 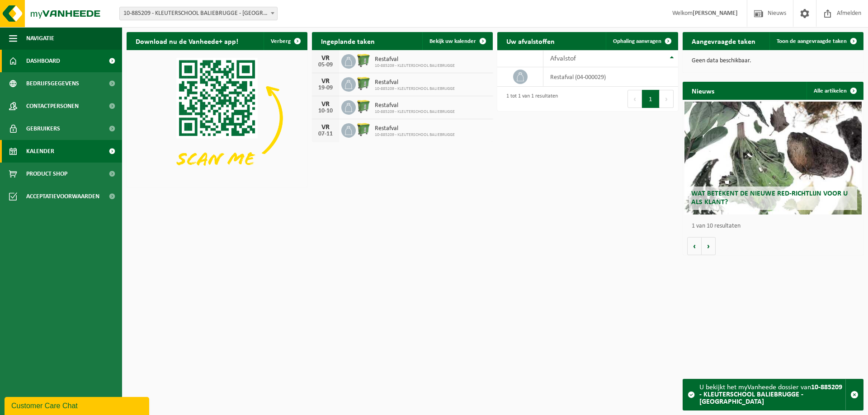 I want to click on button: Previous, so click(x=634, y=99).